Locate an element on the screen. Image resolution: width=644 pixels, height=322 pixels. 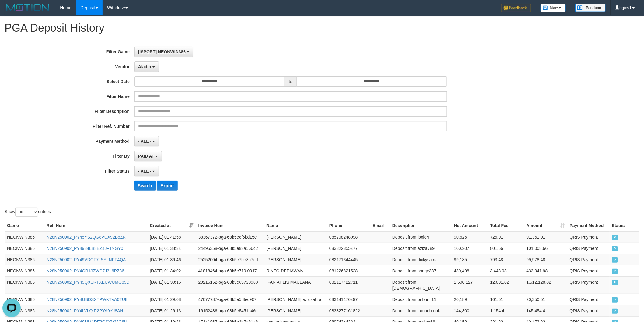
td: 082117422711 is located at coordinates (349, 285).